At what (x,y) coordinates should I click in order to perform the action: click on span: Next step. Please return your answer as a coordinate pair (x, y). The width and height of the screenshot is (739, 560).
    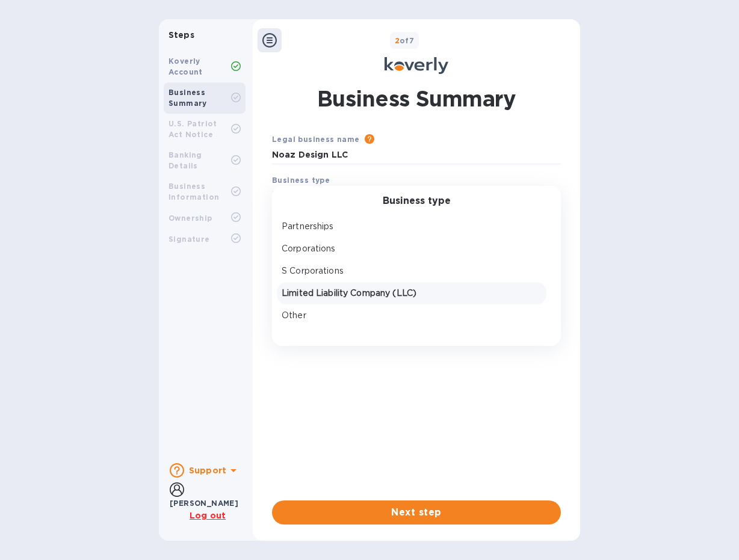
    Looking at the image, I should click on (417, 512).